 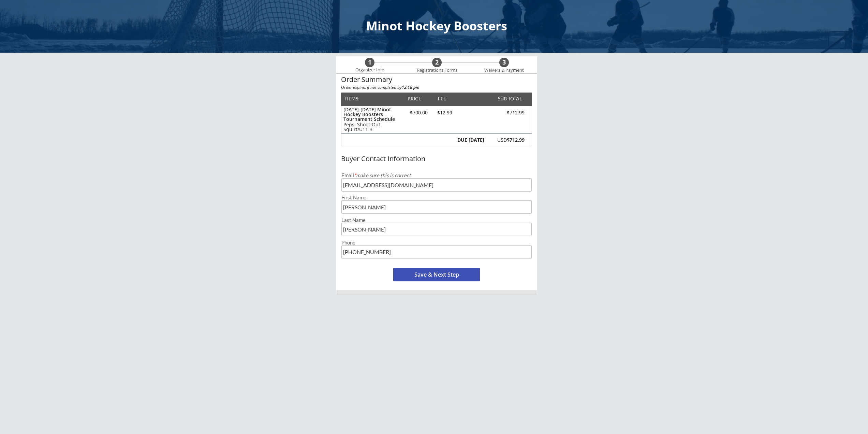 I want to click on strong: $712.99, so click(x=516, y=140).